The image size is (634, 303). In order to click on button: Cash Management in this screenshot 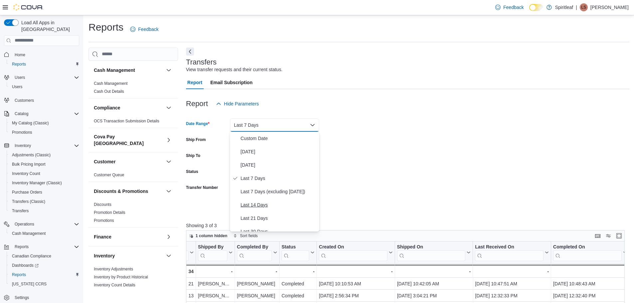, I will do `click(169, 70)`.